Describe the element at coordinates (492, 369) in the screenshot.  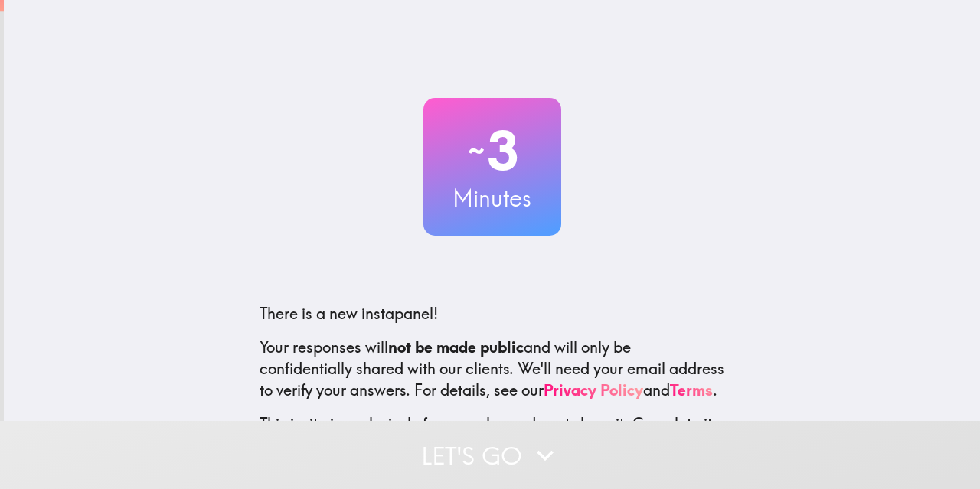
I see `p: Your responses will and will only be confidentially shared with our clients. We'll need your emai...` at that location.